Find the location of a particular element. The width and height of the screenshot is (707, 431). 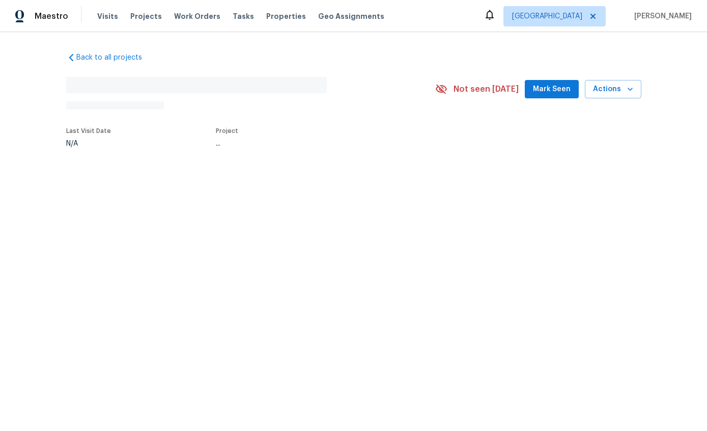

span: Mark Seen is located at coordinates (552, 89).